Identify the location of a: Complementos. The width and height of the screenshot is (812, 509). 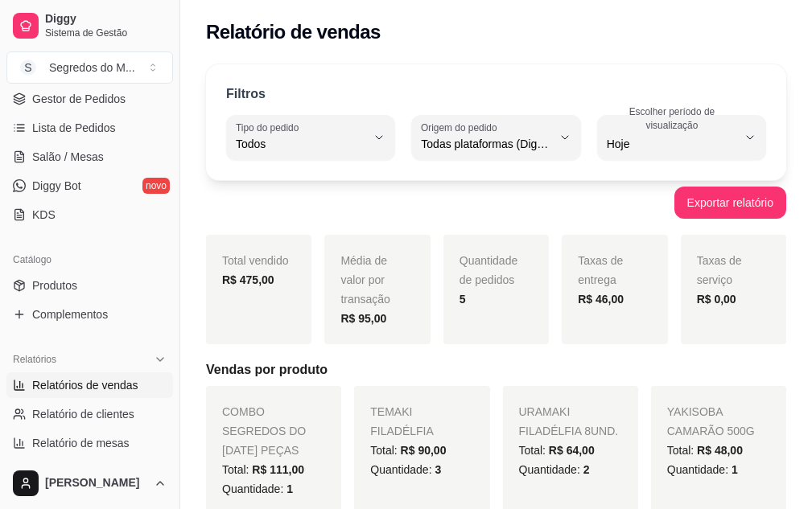
(89, 315).